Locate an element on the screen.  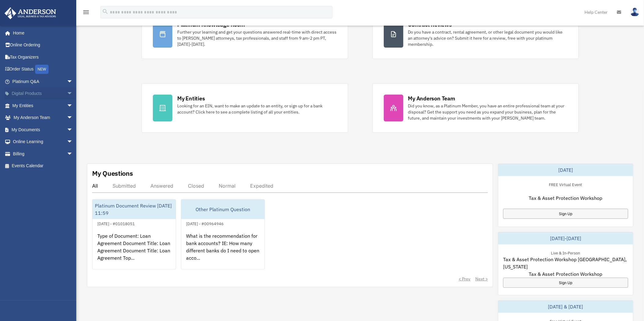
a: Tax Organizers is located at coordinates (43, 57).